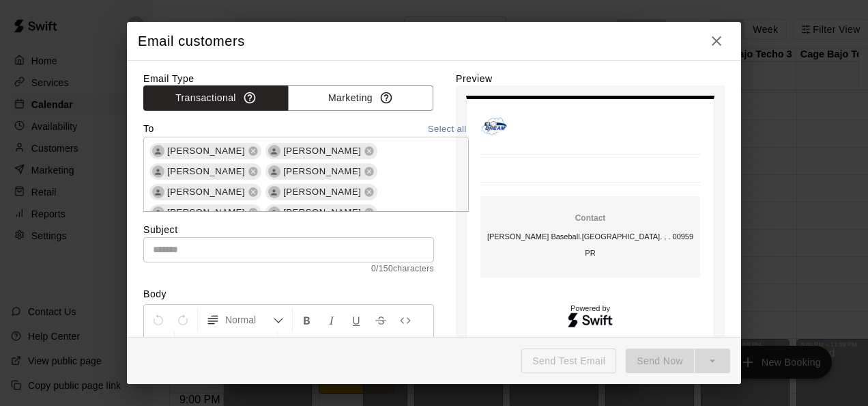 Image resolution: width=868 pixels, height=406 pixels. Describe the element at coordinates (591, 79) in the screenshot. I see `label: Preview` at that location.